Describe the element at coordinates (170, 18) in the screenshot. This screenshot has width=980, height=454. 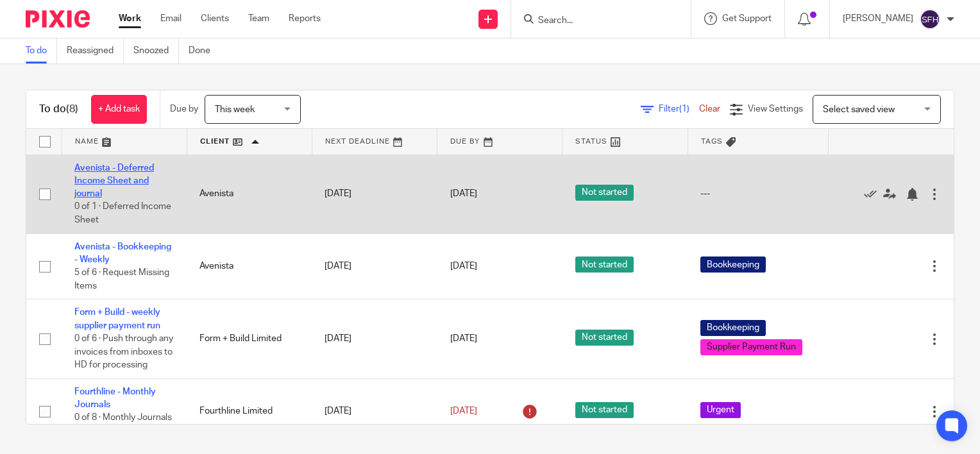
I see `a: Email` at that location.